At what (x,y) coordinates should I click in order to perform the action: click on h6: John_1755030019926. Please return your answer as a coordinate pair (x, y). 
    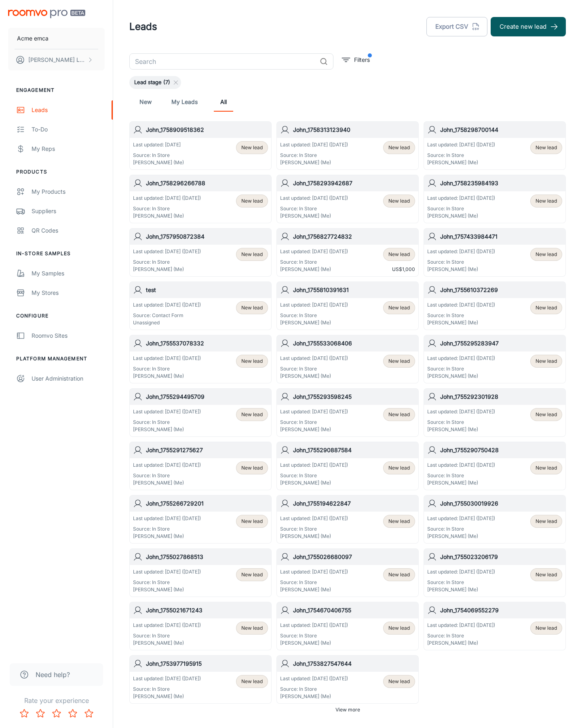
    Looking at the image, I should click on (501, 503).